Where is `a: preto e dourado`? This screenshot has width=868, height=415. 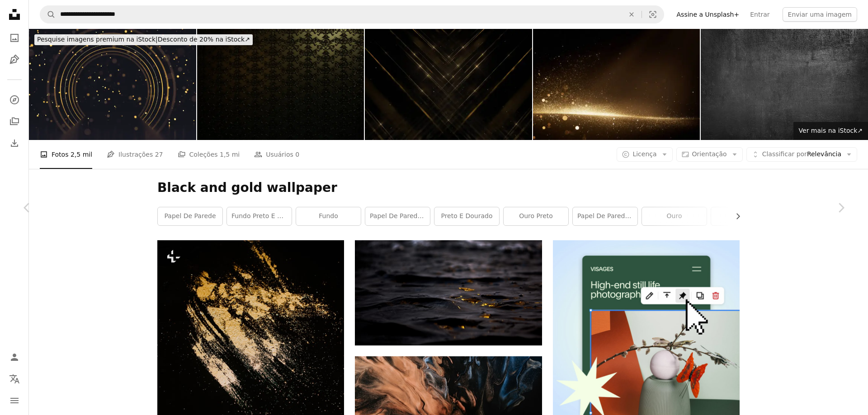 a: preto e dourado is located at coordinates (466, 217).